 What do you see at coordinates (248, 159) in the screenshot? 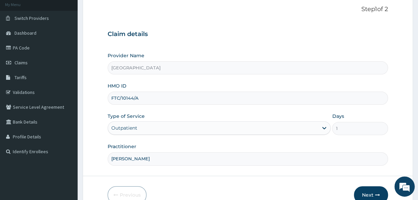
I see `input: Enter Name` at bounding box center [248, 159].